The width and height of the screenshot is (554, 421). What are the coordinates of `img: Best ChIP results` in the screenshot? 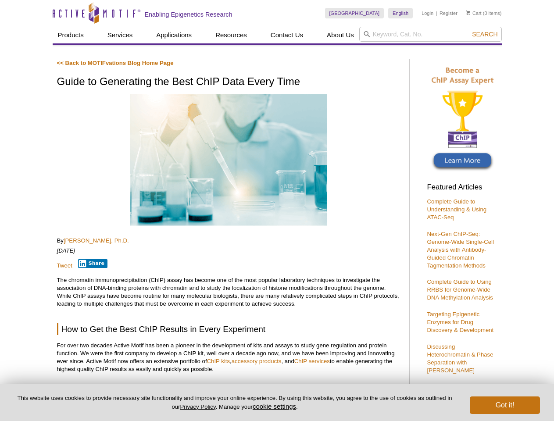 It's located at (228, 160).